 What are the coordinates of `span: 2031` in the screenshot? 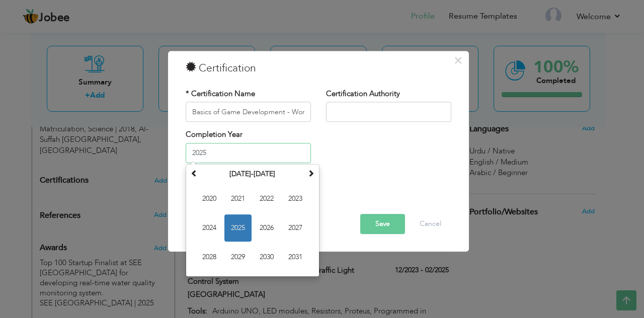 It's located at (295, 257).